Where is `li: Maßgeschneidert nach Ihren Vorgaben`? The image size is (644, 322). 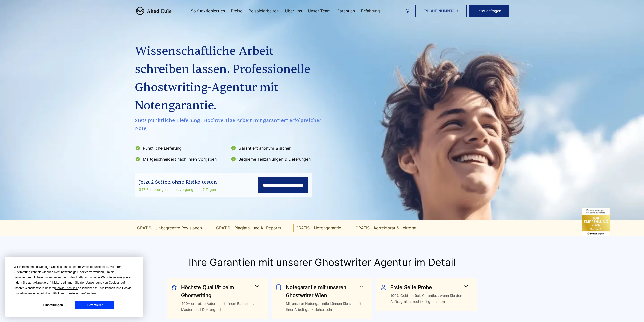 li: Maßgeschneidert nach Ihren Vorgaben is located at coordinates (181, 159).